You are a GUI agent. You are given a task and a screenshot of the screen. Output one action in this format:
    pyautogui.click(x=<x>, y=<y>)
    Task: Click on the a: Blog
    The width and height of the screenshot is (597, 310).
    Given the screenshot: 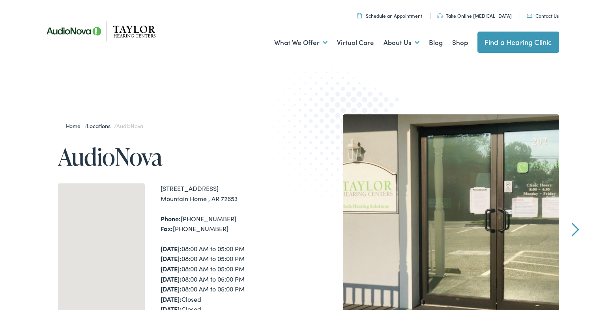 What is the action you would take?
    pyautogui.click(x=436, y=43)
    